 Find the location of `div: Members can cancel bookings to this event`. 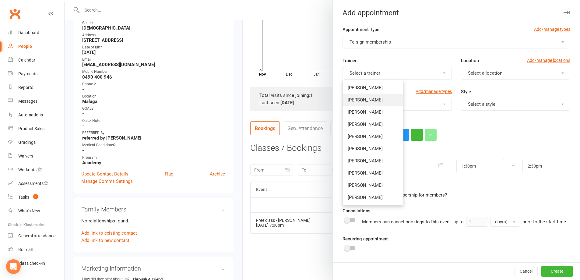

div: Members can cancel bookings to this event is located at coordinates (464, 222).